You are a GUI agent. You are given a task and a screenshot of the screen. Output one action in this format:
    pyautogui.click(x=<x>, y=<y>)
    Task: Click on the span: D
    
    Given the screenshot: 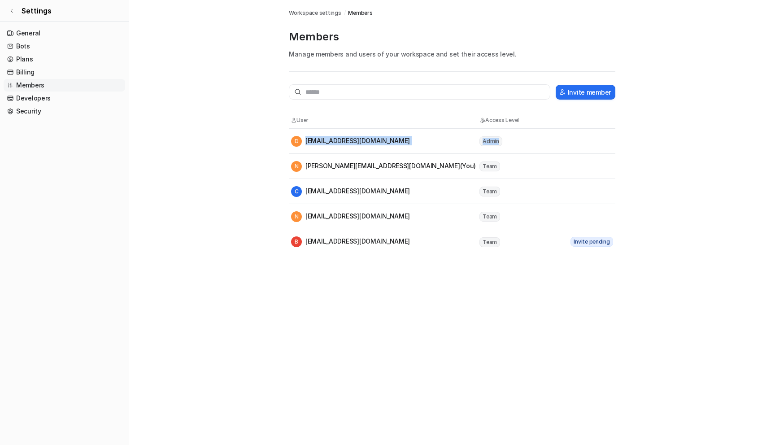 What is the action you would take?
    pyautogui.click(x=297, y=141)
    